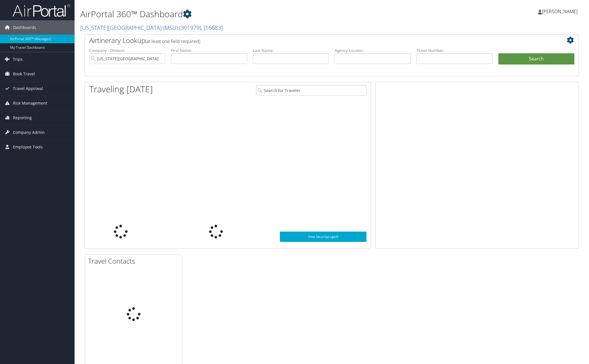  Describe the element at coordinates (25, 28) in the screenshot. I see `span: Dashboards` at that location.